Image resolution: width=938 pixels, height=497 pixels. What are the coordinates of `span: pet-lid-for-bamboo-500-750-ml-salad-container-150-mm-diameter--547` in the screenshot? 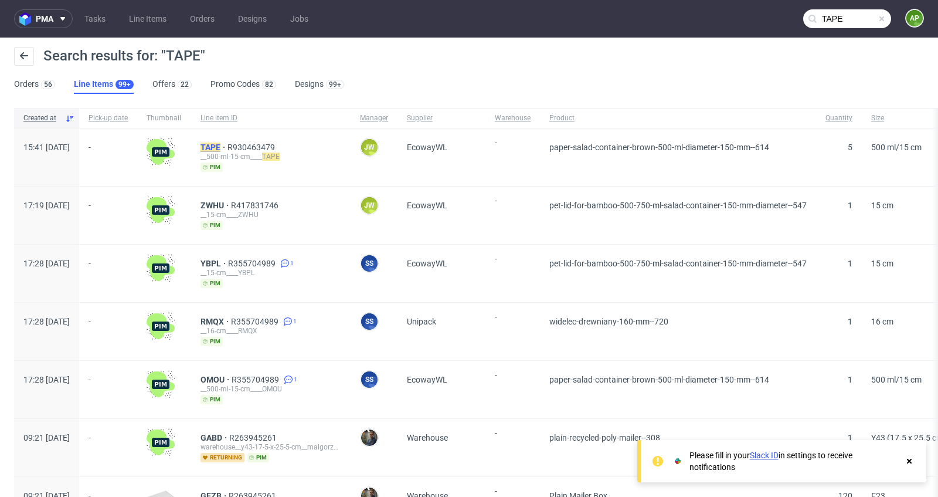 It's located at (678, 205).